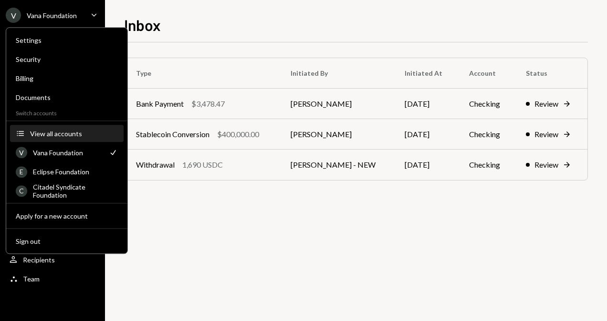 The width and height of the screenshot is (607, 321). What do you see at coordinates (155, 165) in the screenshot?
I see `div: Withdrawal` at bounding box center [155, 165].